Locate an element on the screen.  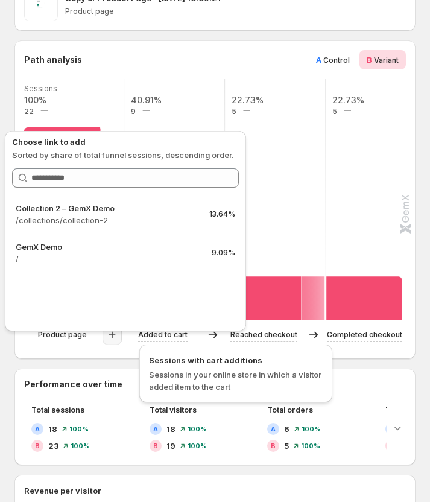
path: Reached checkout: 5 is located at coordinates (263, 298).